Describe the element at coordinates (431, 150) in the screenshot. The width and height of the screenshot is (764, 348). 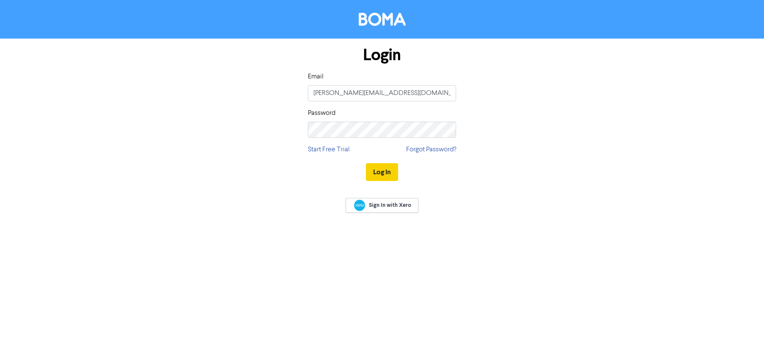
I see `a: Forgot Password?` at that location.